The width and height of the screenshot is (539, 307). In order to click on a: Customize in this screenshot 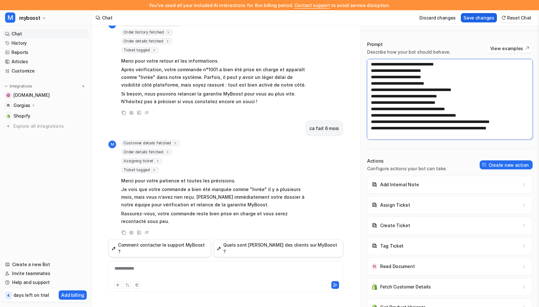, I will do `click(46, 71)`.